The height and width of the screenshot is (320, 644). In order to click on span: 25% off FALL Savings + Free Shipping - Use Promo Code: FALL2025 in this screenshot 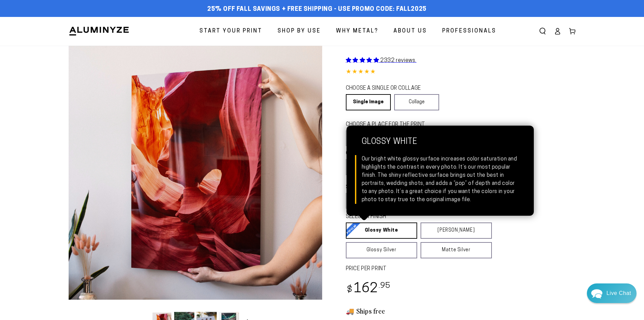, I will do `click(317, 9)`.